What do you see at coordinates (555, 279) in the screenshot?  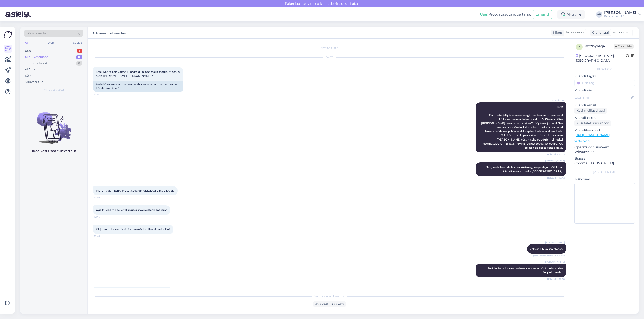 I see `span: Nähtud ✓ 12:50` at bounding box center [555, 279].